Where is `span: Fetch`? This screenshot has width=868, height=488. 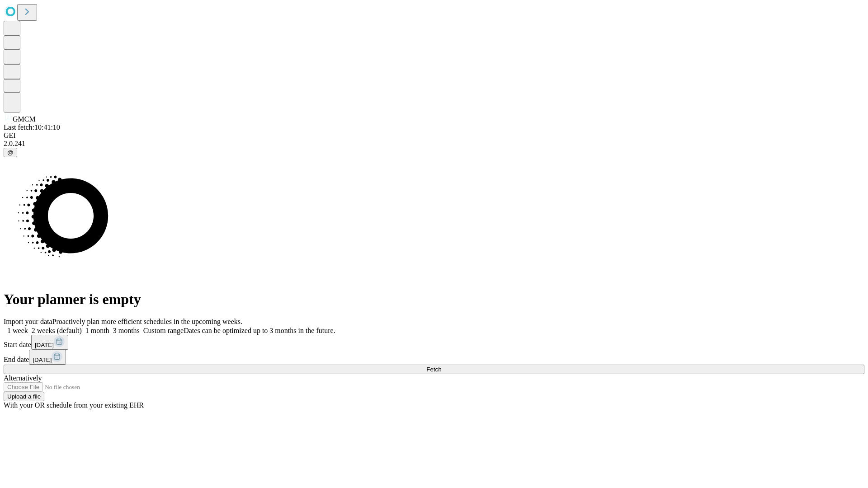 span: Fetch is located at coordinates (433, 369).